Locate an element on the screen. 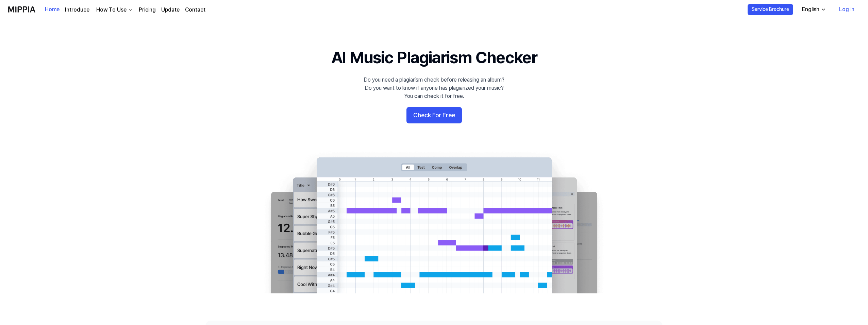 This screenshot has height=325, width=868. h1: AI Music Plagiarism Checker is located at coordinates (434, 57).